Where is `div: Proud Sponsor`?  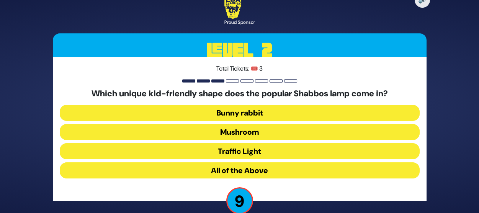
div: Proud Sponsor is located at coordinates (240, 22).